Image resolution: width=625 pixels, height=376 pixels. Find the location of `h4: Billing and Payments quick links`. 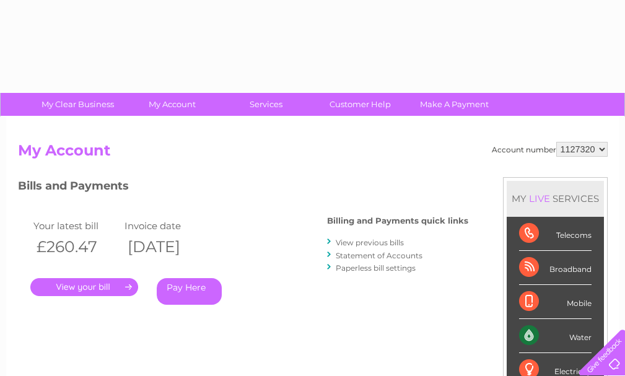

h4: Billing and Payments quick links is located at coordinates (398, 220).